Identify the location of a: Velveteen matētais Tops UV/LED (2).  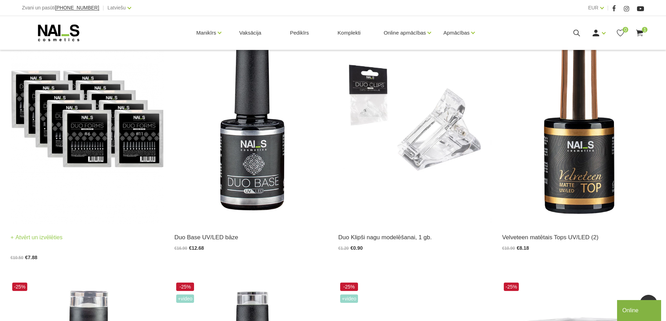
(578, 237).